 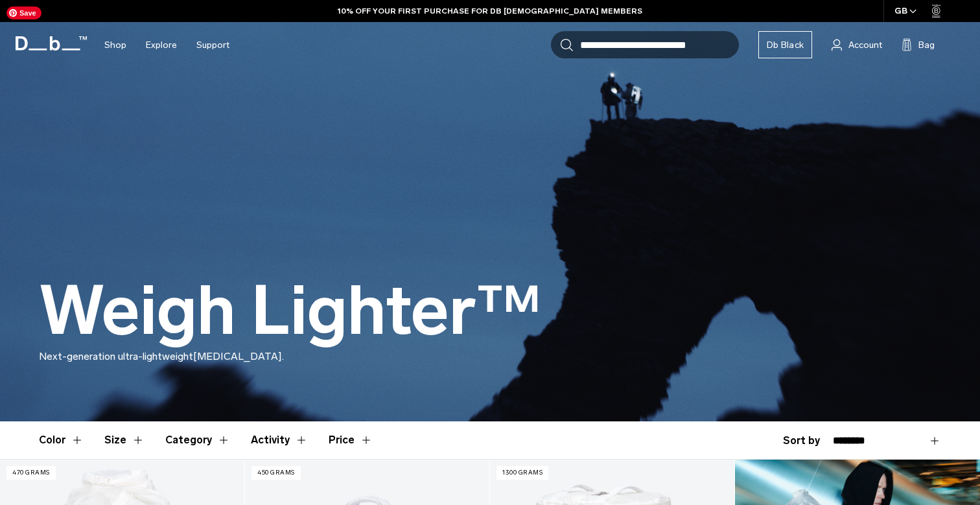 I want to click on span: Save, so click(x=24, y=13).